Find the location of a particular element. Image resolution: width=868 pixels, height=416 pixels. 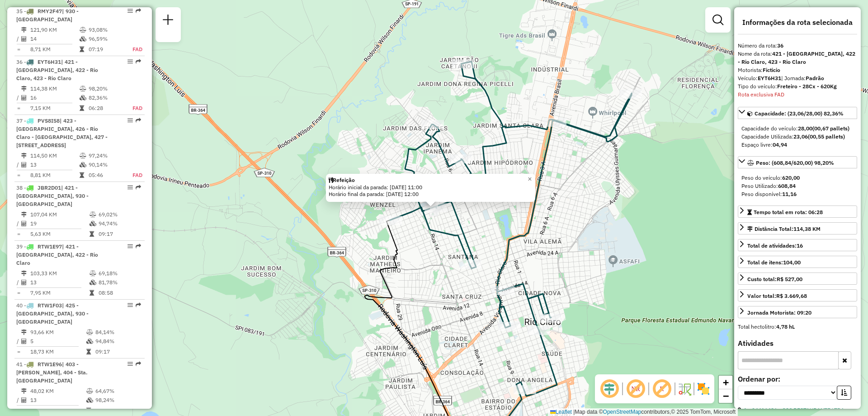

a: OpenStreetMap is located at coordinates (622, 412).